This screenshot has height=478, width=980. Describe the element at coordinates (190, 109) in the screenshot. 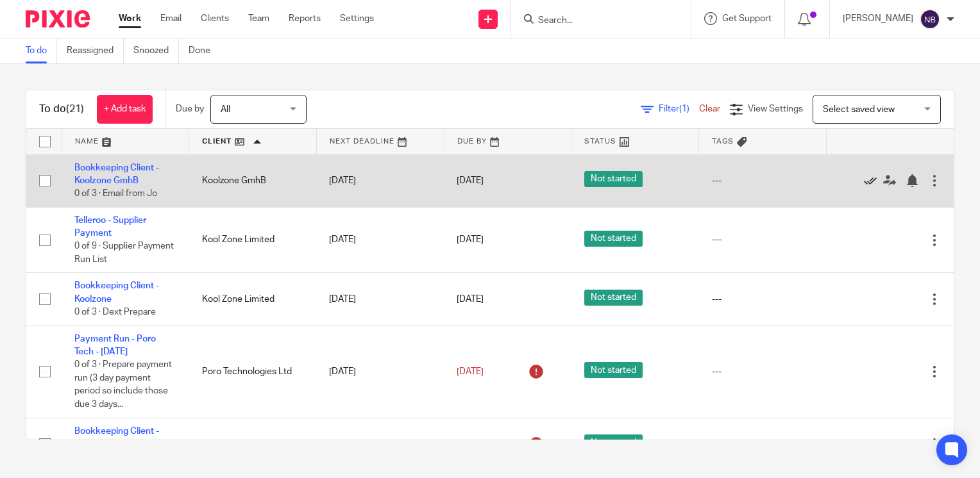

I see `p: Due by` at that location.